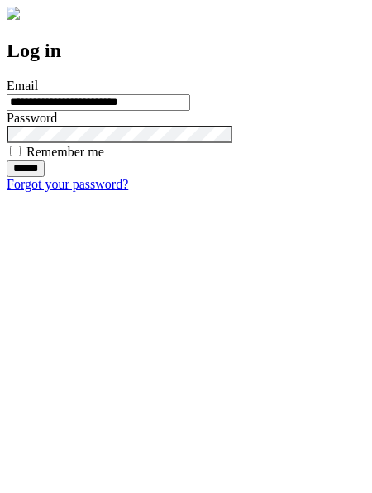 Image resolution: width=372 pixels, height=493 pixels. I want to click on label: Password, so click(31, 117).